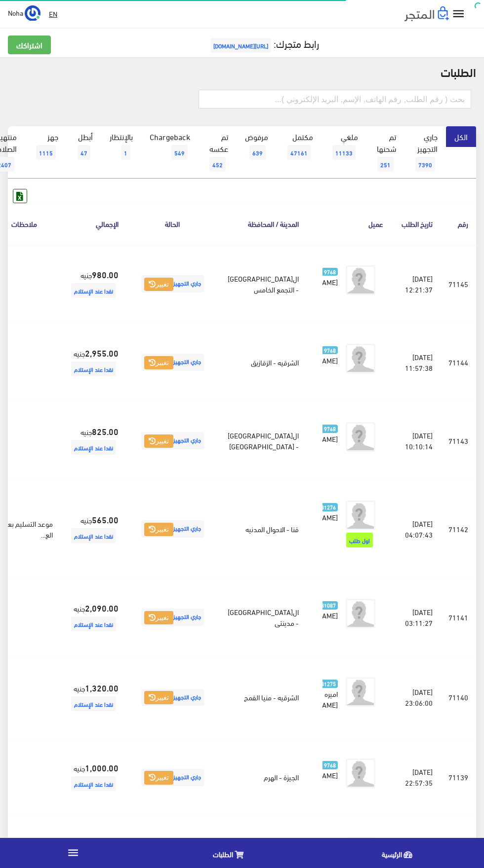  What do you see at coordinates (84, 146) in the screenshot?
I see `a: أبطل47` at bounding box center [84, 146].